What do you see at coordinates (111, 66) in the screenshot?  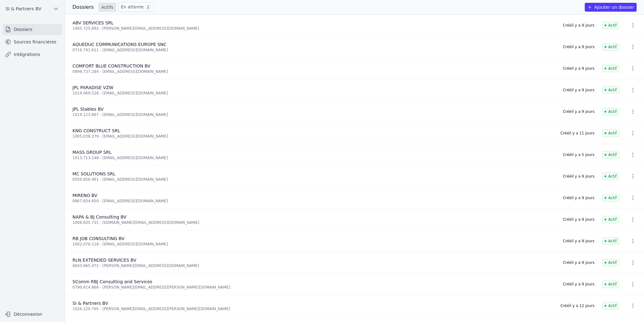 I see `span: COMFORT BLUE CONSTRUCTION BV` at bounding box center [111, 66].